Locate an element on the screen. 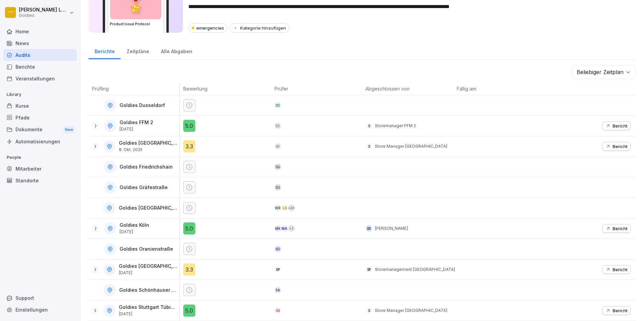  p: Prüfling is located at coordinates (134, 89).